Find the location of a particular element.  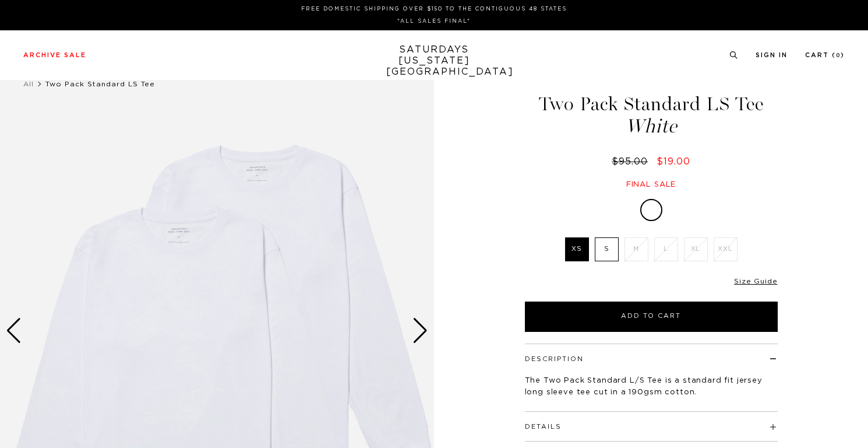

div: Next slide is located at coordinates (420, 331).